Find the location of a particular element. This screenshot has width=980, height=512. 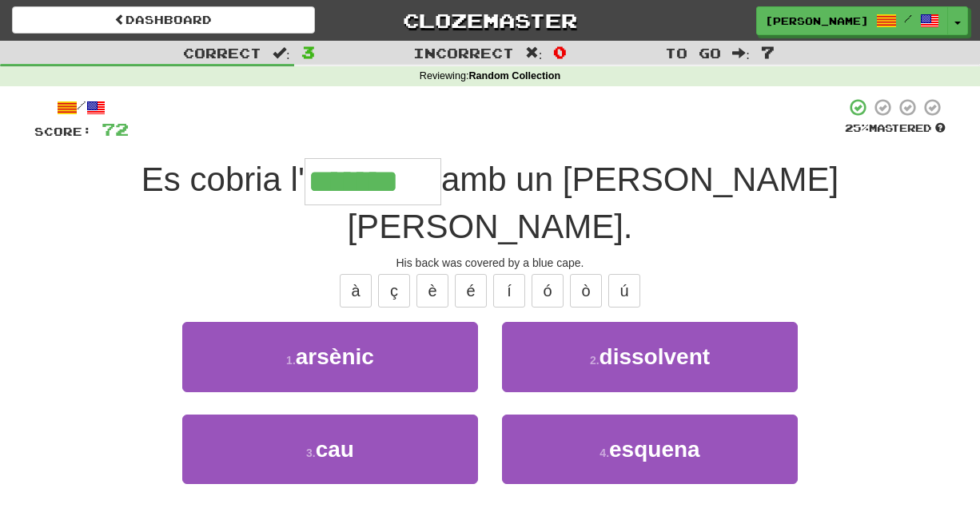

button: í is located at coordinates (509, 291).